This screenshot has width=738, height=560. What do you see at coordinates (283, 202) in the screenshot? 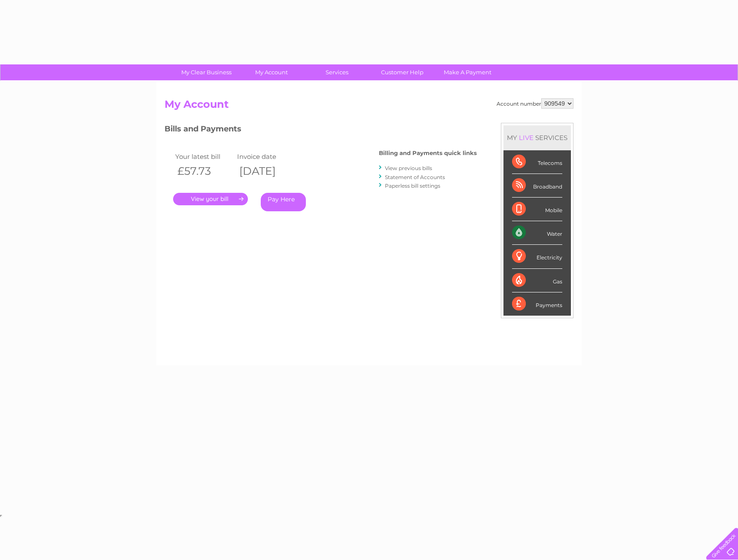
I see `a: Pay Here` at bounding box center [283, 202].